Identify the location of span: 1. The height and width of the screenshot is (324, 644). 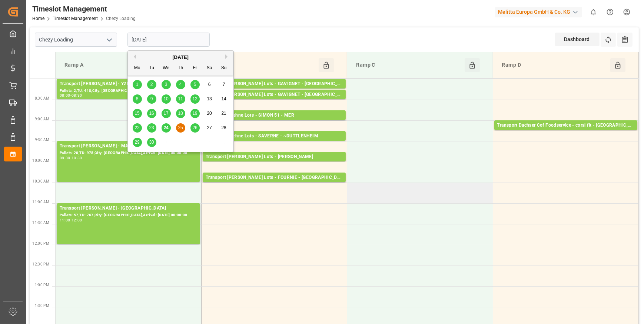
(137, 85).